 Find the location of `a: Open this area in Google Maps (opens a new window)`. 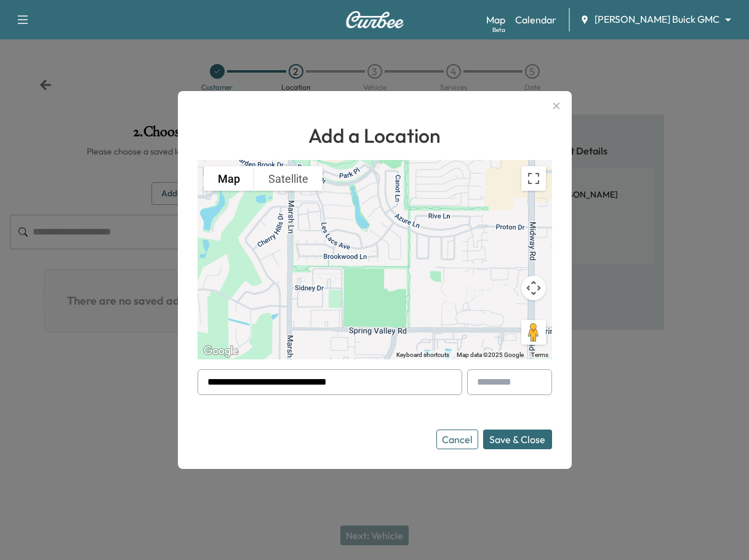

a: Open this area in Google Maps (opens a new window) is located at coordinates (221, 351).